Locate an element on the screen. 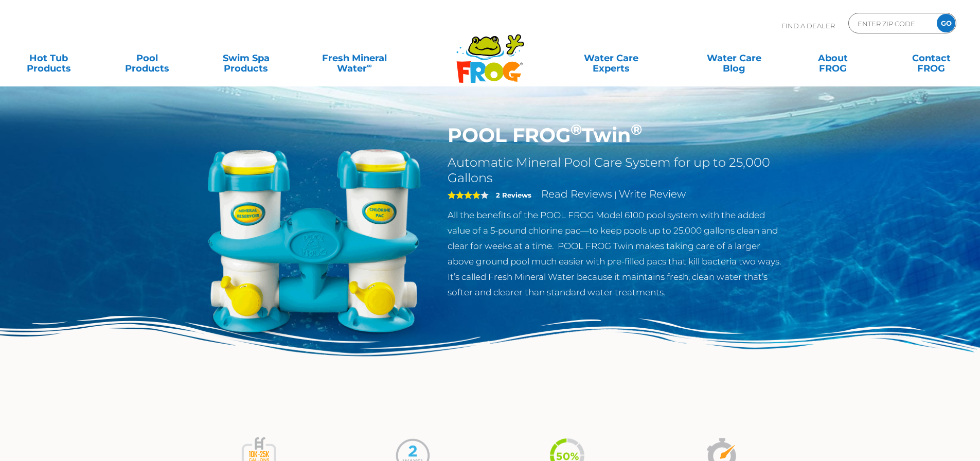  a: Fresh MineralWater∞ is located at coordinates (354, 59).